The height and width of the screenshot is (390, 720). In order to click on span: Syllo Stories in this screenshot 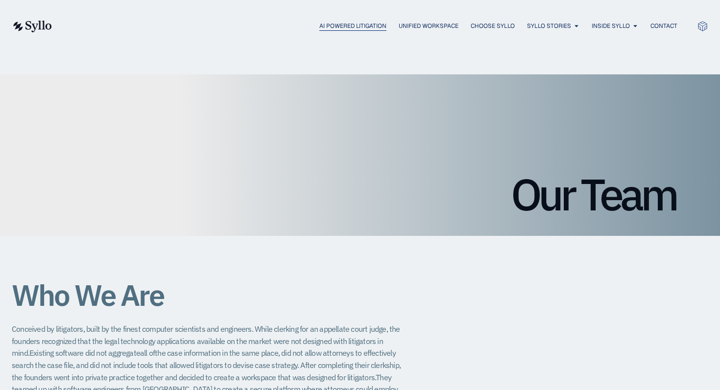, I will do `click(549, 26)`.